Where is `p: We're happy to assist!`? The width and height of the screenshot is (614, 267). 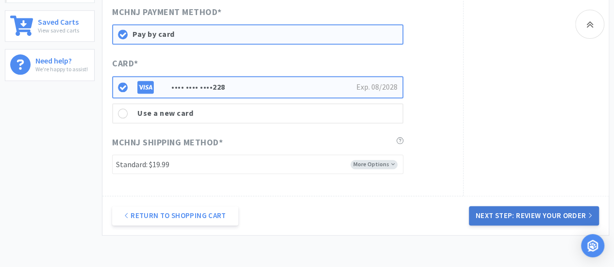 p: We're happy to assist! is located at coordinates (62, 69).